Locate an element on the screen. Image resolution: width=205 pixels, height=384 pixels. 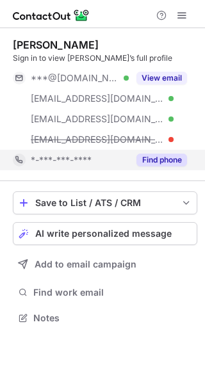
span: Add to email campaign is located at coordinates (85, 264).